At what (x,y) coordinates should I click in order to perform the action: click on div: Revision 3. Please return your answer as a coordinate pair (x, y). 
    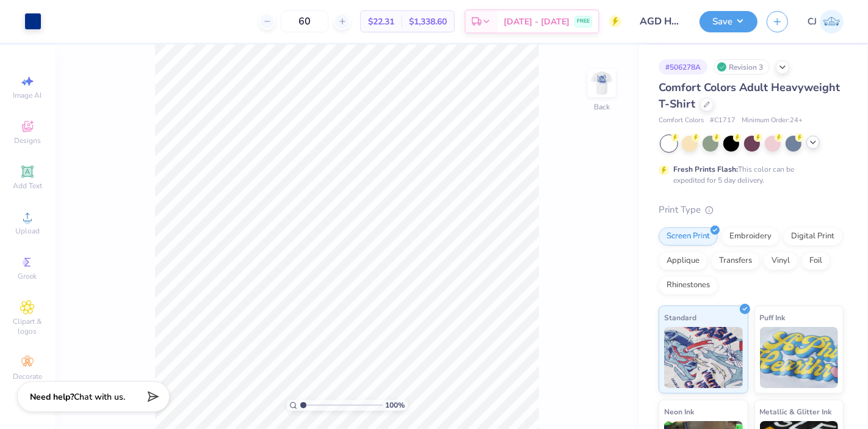
    Looking at the image, I should click on (742, 66).